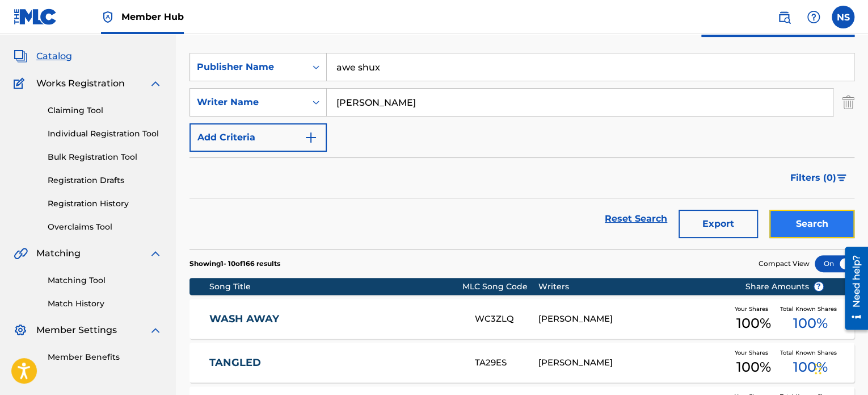 This screenshot has width=868, height=395. What do you see at coordinates (77, 330) in the screenshot?
I see `span: Member Settings` at bounding box center [77, 330].